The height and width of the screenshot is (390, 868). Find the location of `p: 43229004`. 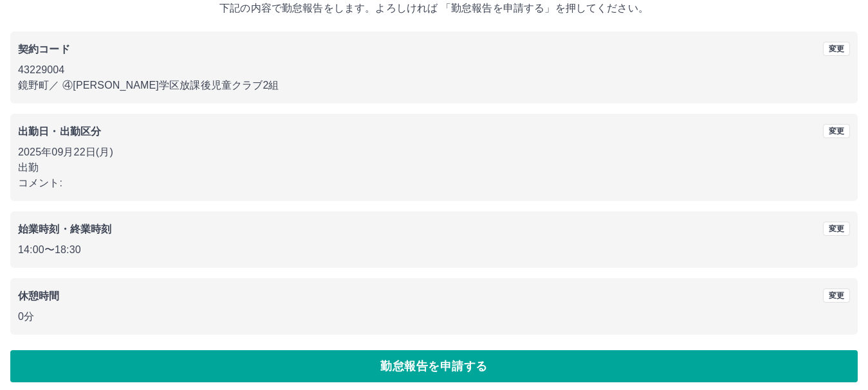

p: 43229004 is located at coordinates (434, 70).